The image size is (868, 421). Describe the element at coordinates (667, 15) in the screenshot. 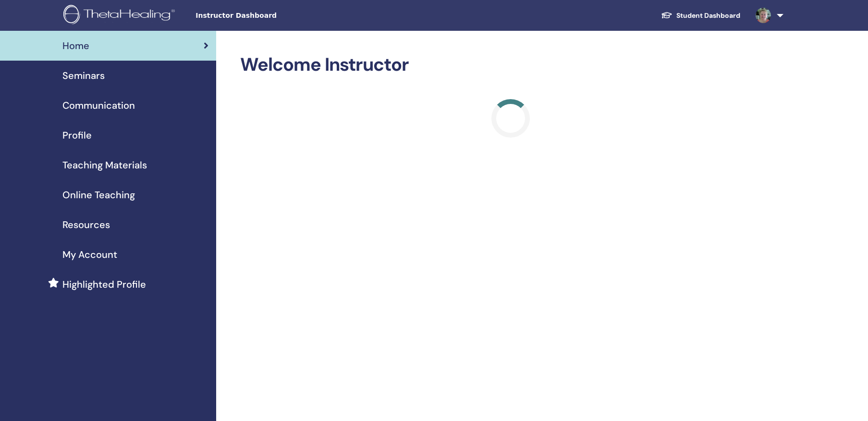

I see `img: graduation-cap-white.svg` at that location.